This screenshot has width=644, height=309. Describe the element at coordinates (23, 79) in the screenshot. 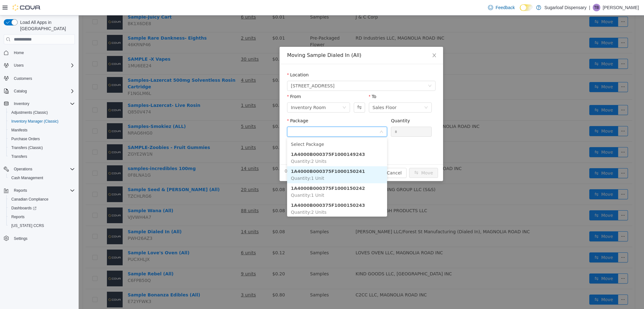

I see `span: Customers` at that location.